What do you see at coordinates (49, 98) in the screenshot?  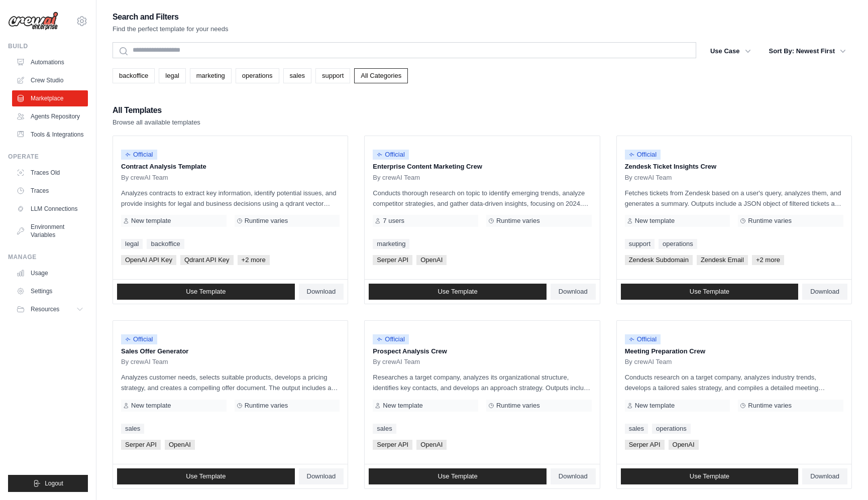 I see `a: Marketplace` at bounding box center [49, 98].